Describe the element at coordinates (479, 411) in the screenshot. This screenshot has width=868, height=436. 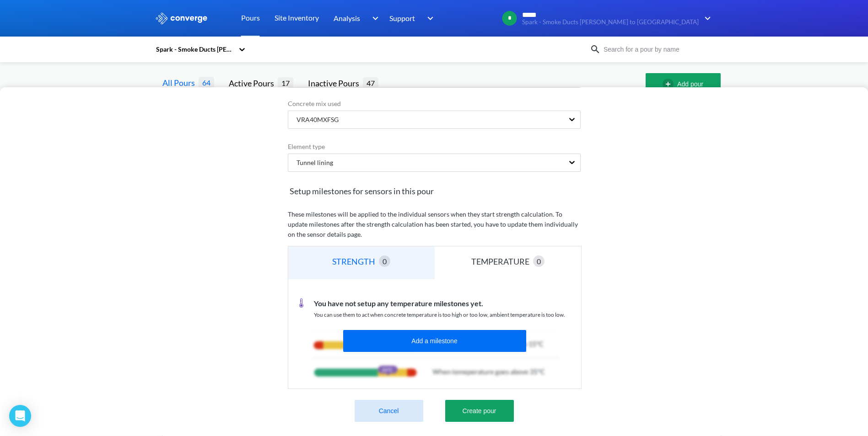
I see `button: Create pour` at that location.